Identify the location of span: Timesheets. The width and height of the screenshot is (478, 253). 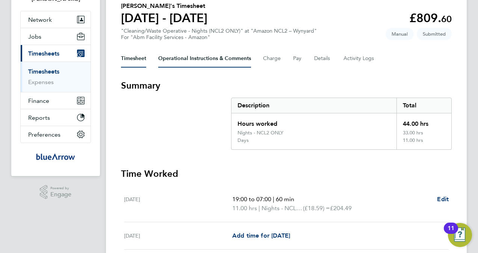
(44, 53).